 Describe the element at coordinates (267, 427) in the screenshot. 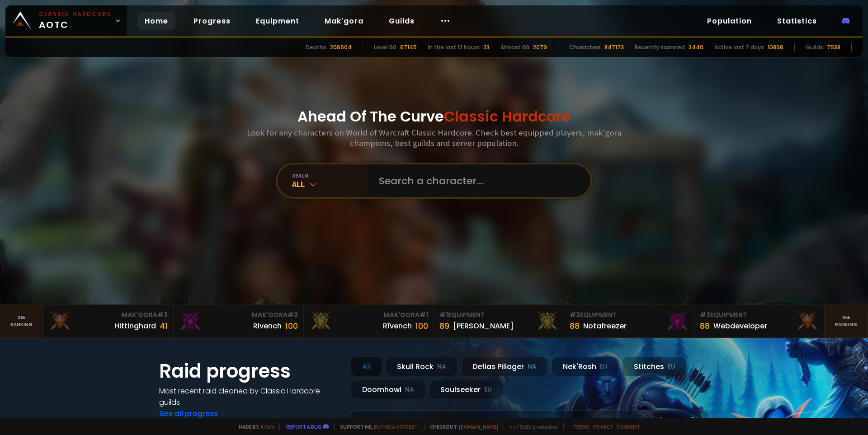

I see `a: a fan` at that location.